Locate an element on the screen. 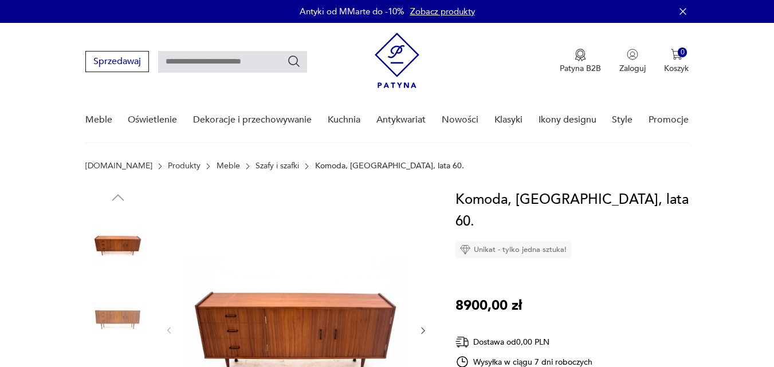 This screenshot has width=774, height=367. a: Nowości is located at coordinates (460, 120).